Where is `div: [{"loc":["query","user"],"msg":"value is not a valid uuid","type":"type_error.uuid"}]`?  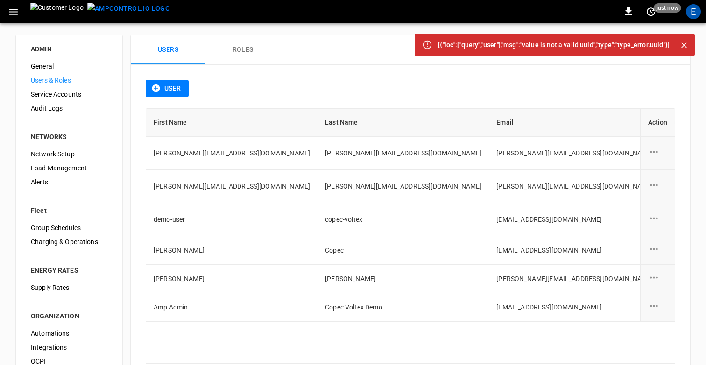 div: [{"loc":["query","user"],"msg":"value is not a valid uuid","type":"type_error.uuid"}] is located at coordinates (554, 45).